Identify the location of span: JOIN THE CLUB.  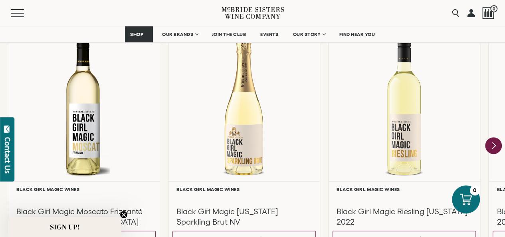
(229, 34).